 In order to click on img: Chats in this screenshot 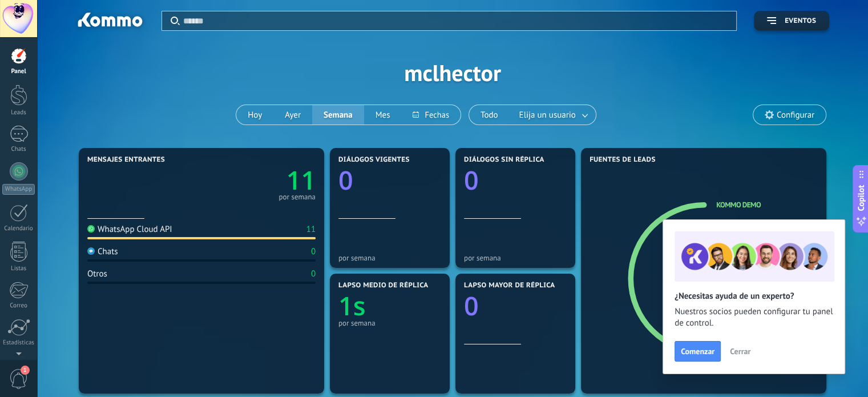, I will do `click(91, 251)`.